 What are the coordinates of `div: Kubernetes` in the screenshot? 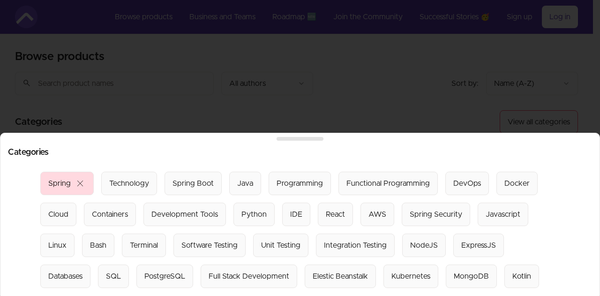 It's located at (411, 276).